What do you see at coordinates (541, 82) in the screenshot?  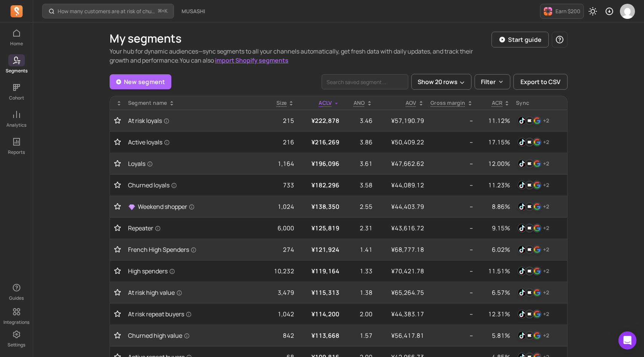 I see `span: Export to CSV` at bounding box center [541, 82].